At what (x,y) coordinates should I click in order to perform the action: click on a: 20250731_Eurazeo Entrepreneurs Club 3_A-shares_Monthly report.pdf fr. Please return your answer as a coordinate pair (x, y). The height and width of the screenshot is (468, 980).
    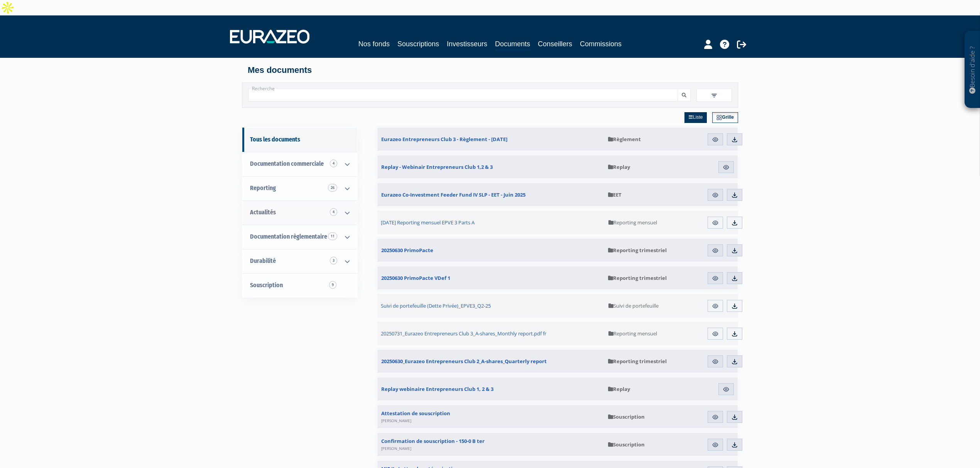
    Looking at the image, I should click on (490, 333).